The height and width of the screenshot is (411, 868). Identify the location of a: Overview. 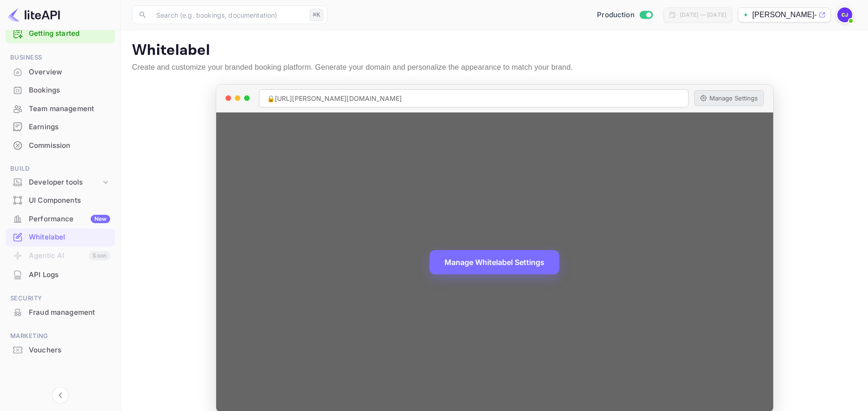
(60, 72).